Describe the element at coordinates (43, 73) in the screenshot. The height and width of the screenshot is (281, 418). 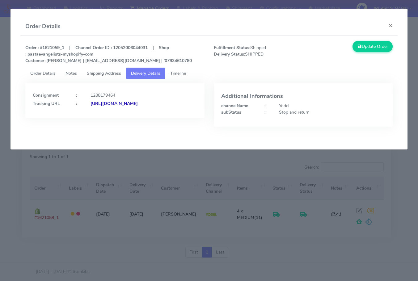
I see `span: Order Details` at that location.